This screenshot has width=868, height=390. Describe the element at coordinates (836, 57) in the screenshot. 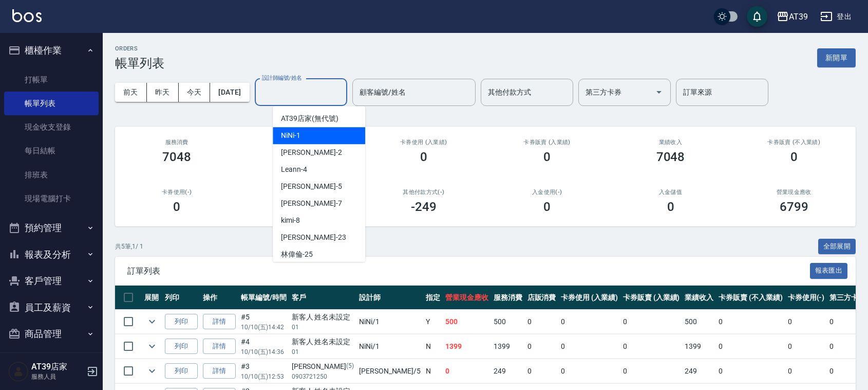

I see `button: 新開單` at that location.